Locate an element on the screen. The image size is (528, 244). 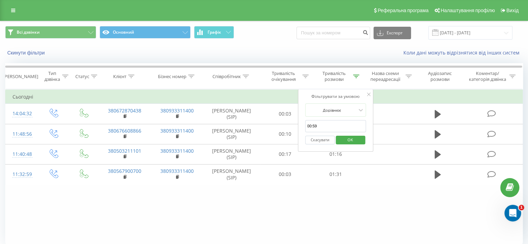
div: Коментар/категорія дзвінка is located at coordinates (487, 76).